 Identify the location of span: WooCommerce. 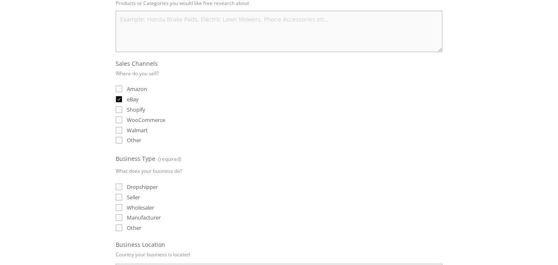
(146, 120).